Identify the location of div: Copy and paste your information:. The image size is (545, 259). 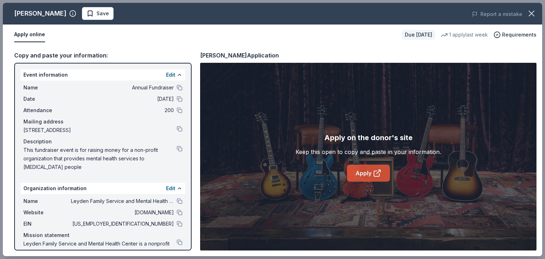
(103, 55).